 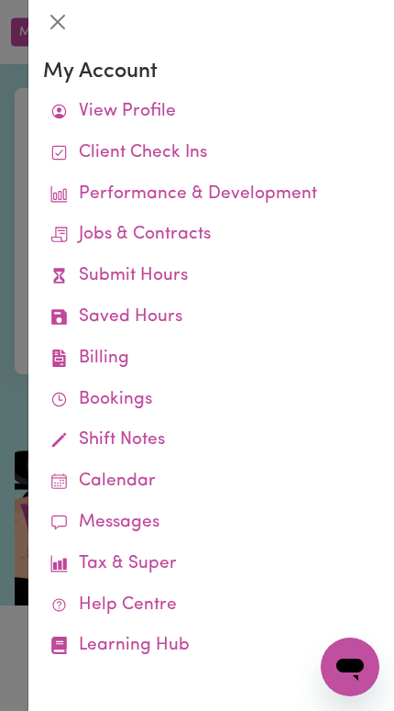 What do you see at coordinates (211, 235) in the screenshot?
I see `a: Jobs & Contracts` at bounding box center [211, 235].